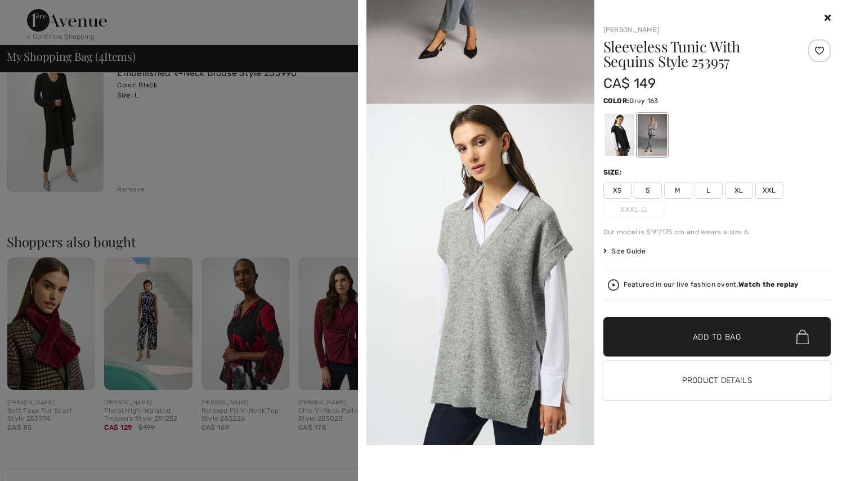 This screenshot has height=481, width=842. Describe the element at coordinates (480, 274) in the screenshot. I see `img: joseph-ribkoff-tops-grey-163_253957a_2_5648_search.jpg` at that location.